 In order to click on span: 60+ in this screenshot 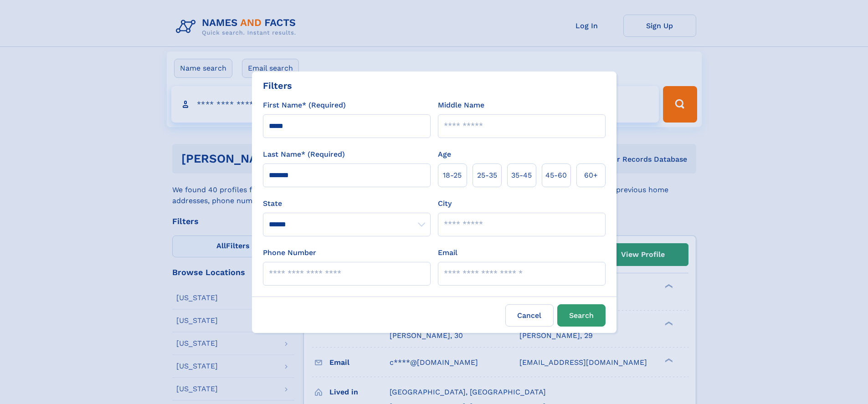, I will do `click(590, 175)`.